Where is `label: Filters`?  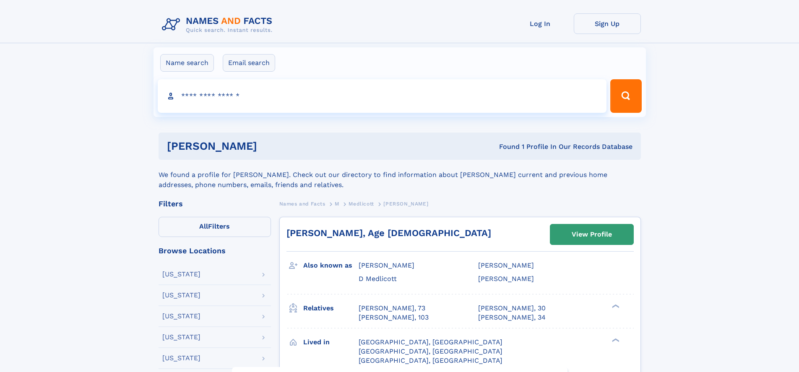 label: Filters is located at coordinates (215, 227).